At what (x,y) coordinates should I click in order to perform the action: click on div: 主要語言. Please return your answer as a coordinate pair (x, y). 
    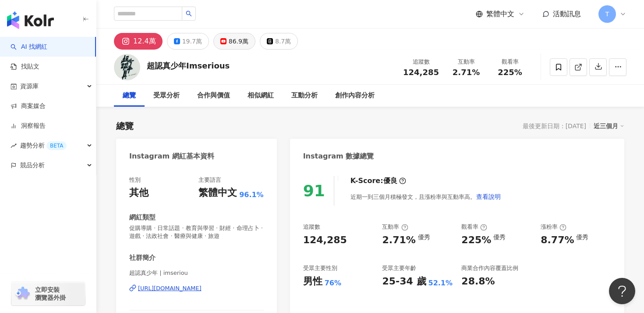
    Looking at the image, I should click on (210, 180).